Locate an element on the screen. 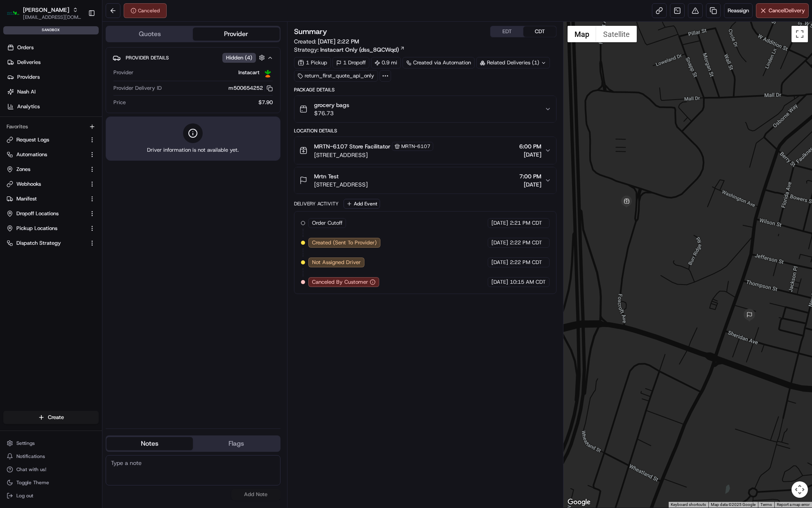 The height and width of the screenshot is (508, 812). a: Created via Automation is located at coordinates (438, 63).